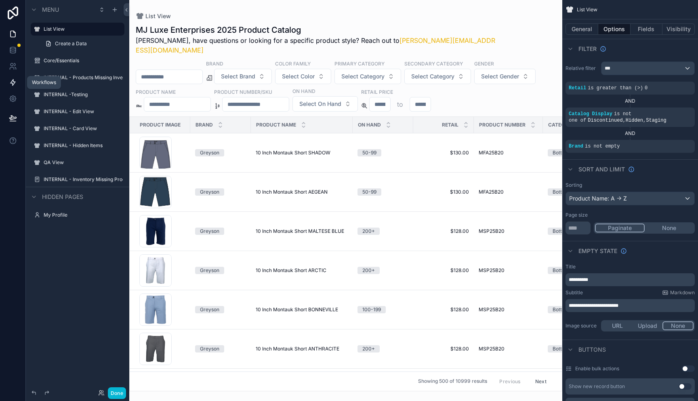  Describe the element at coordinates (577, 215) in the screenshot. I see `label: Page size` at that location.